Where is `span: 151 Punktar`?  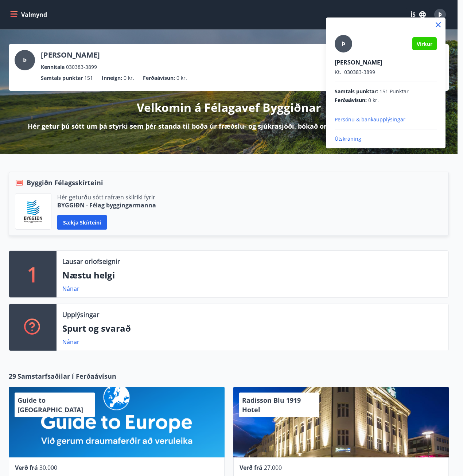
span: 151 Punktar is located at coordinates (394, 91).